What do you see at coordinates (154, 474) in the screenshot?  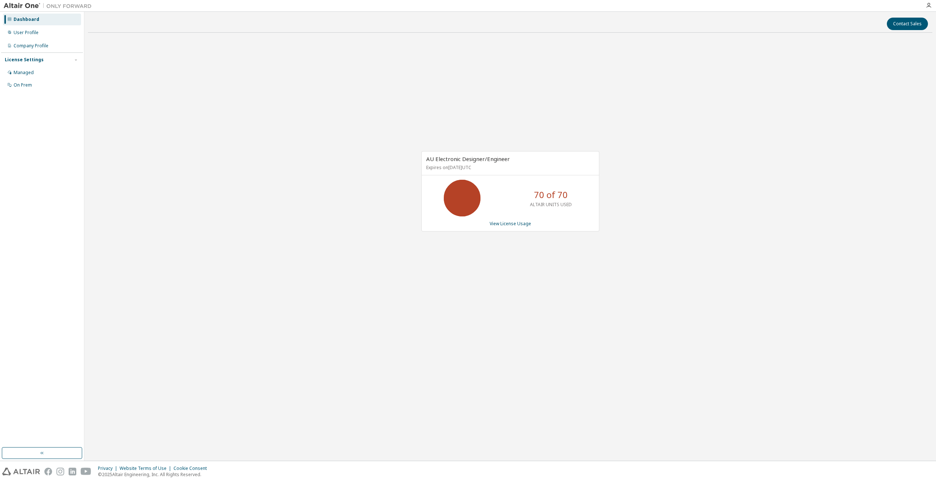 I see `p: © 2025 Altair Engineering, Inc. All Rights Reserved.` at bounding box center [154, 474].